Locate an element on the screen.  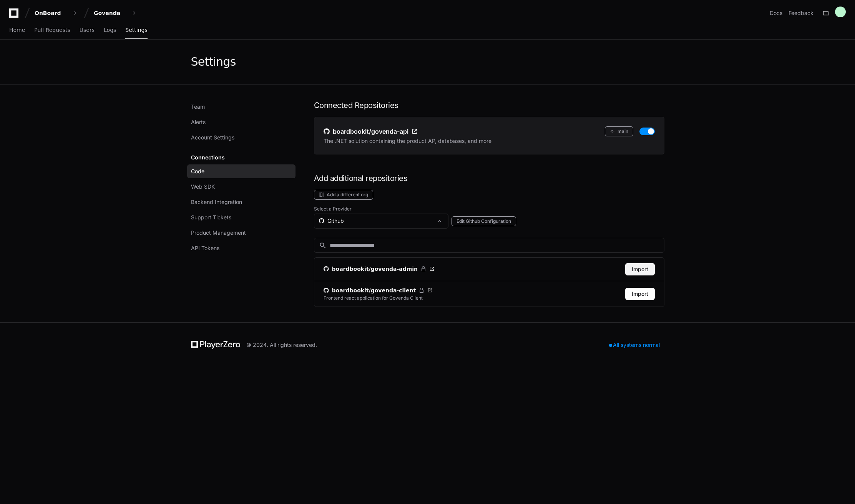
span: Web SDK is located at coordinates (203, 186).